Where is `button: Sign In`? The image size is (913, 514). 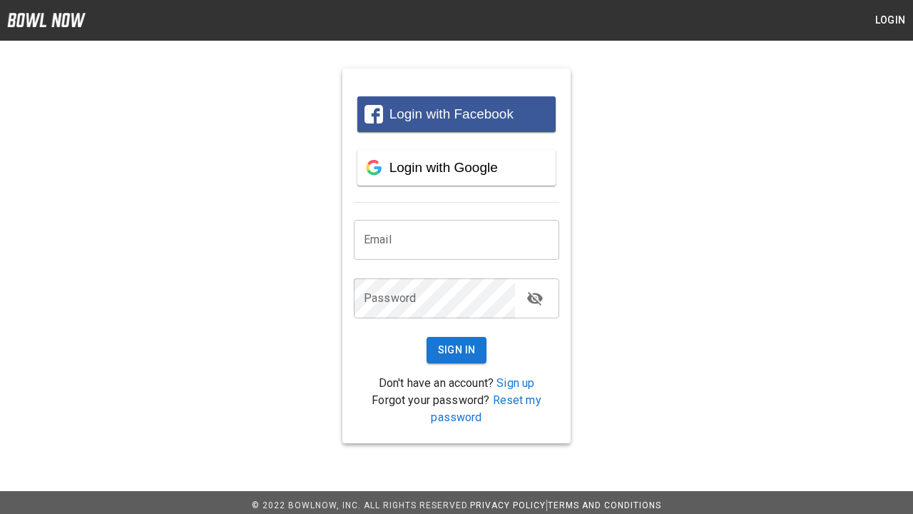
button: Sign In is located at coordinates (456, 349).